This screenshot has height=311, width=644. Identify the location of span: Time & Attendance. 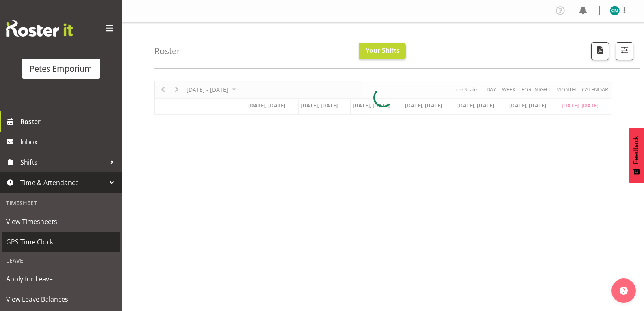
(63, 182).